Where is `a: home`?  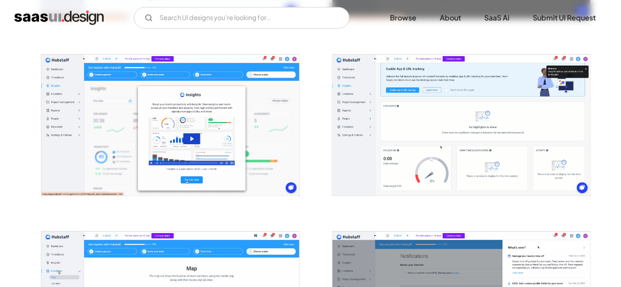 a: home is located at coordinates (59, 18).